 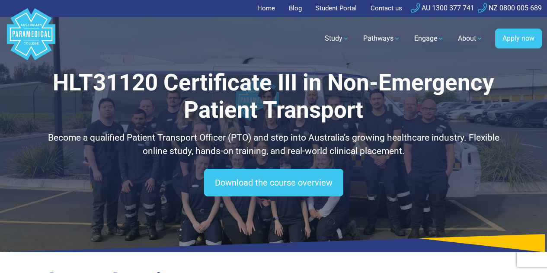 What do you see at coordinates (471, 39) in the screenshot?
I see `a: About` at bounding box center [471, 39].